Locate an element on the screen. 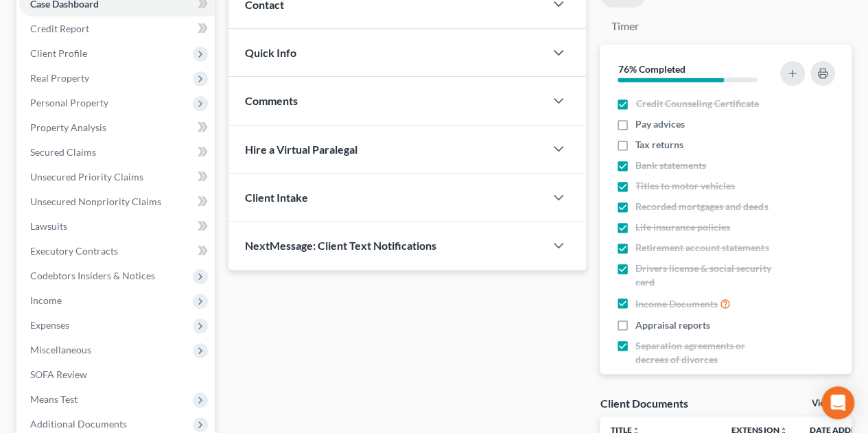 The width and height of the screenshot is (868, 433). div: Client Documents is located at coordinates (643, 403).